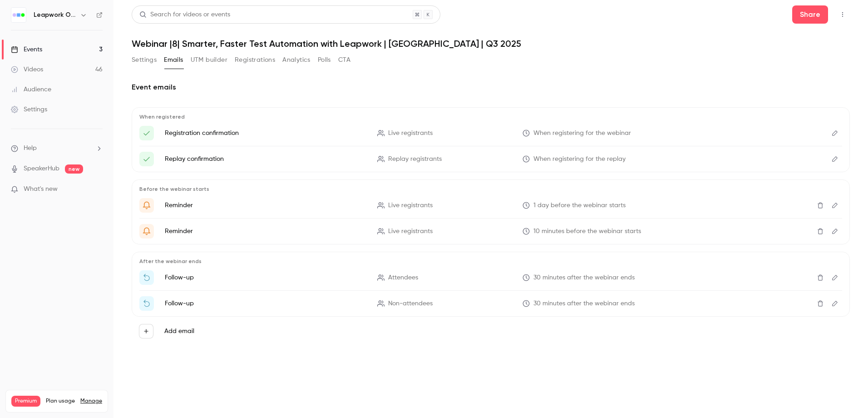  I want to click on h6: Leapwork Online Event, so click(55, 15).